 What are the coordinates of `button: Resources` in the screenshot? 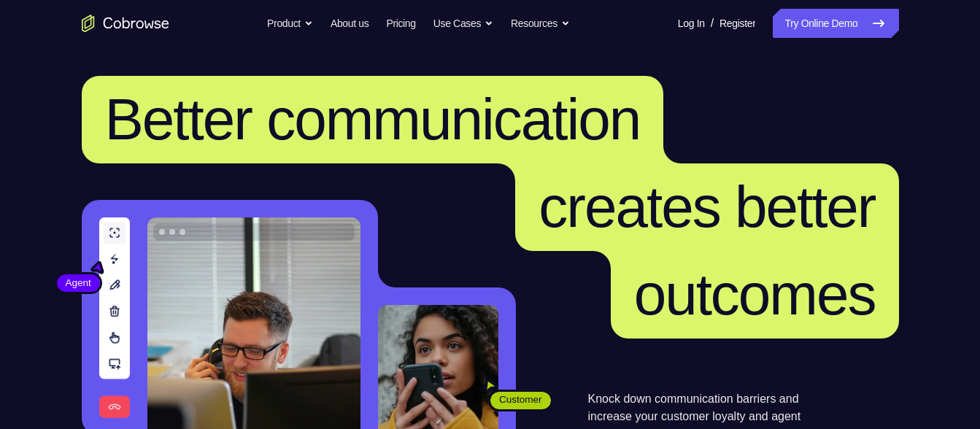 It's located at (540, 24).